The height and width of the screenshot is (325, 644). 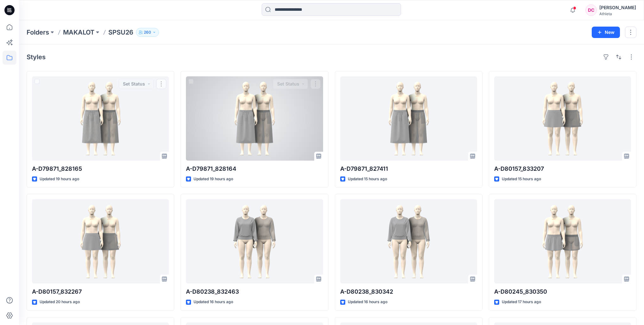 I want to click on p: 260, so click(x=147, y=32).